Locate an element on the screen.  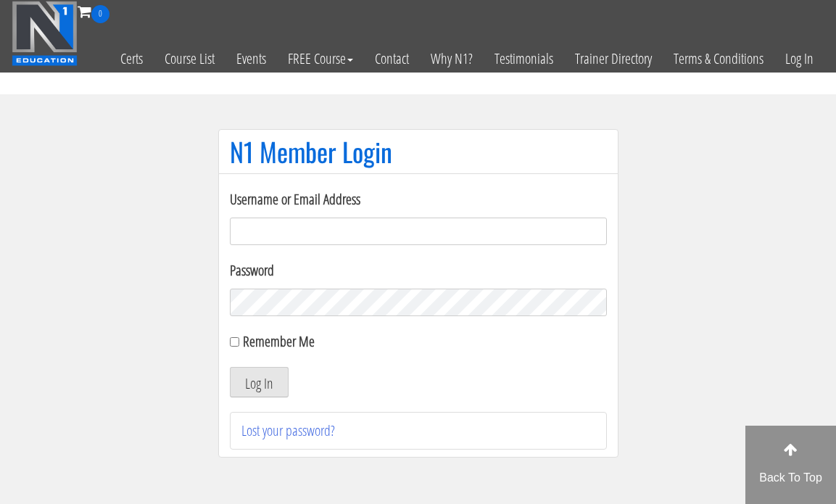
label: Remember Me is located at coordinates (278, 341).